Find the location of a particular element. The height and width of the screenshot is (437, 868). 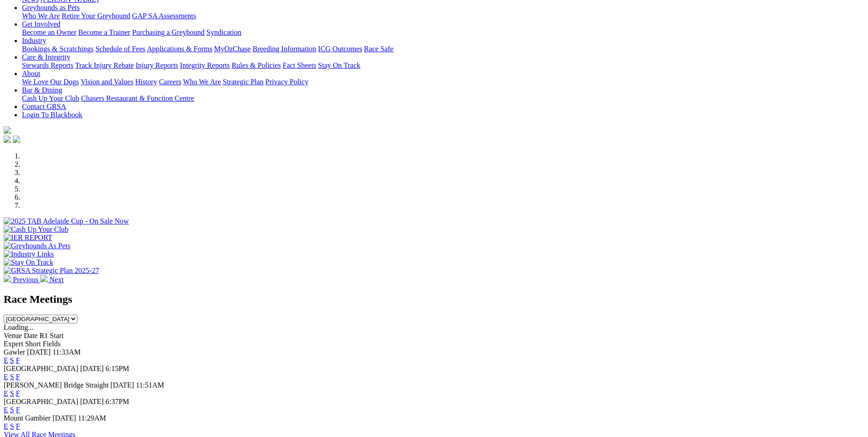

img: Cash Up Your Club is located at coordinates (36, 229).